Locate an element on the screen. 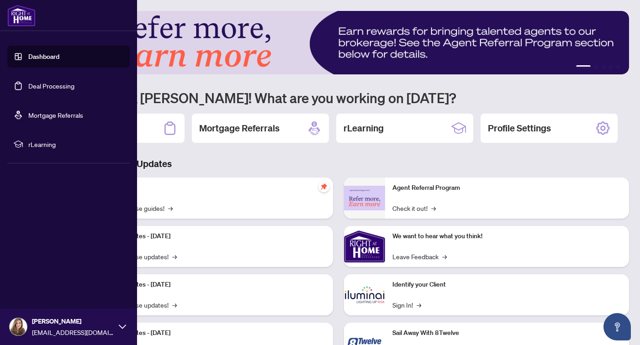  button: Open asap is located at coordinates (617, 327).